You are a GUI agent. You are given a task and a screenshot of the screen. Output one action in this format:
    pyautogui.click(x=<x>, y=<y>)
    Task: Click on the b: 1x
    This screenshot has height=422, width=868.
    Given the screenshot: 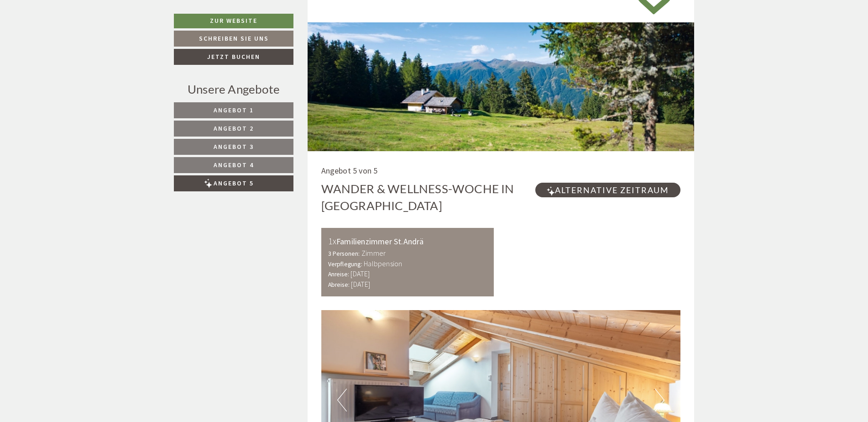 What is the action you would take?
    pyautogui.click(x=333, y=241)
    